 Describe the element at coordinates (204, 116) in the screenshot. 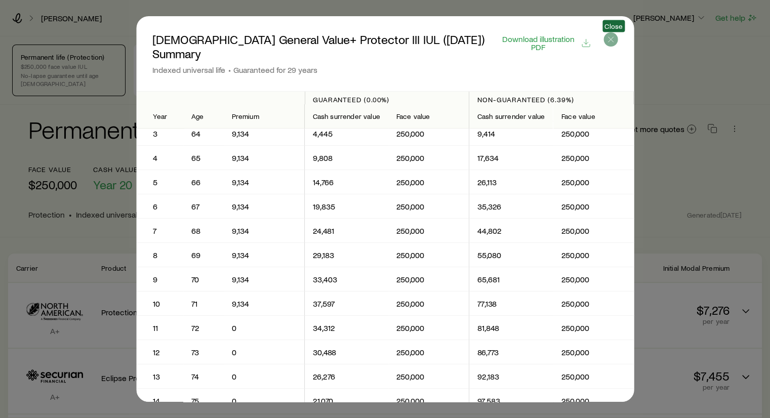

I see `div: Age` at that location.